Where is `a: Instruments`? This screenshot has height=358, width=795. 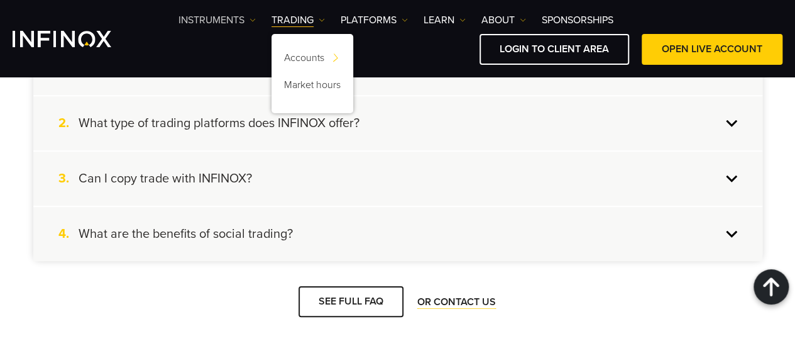 a: Instruments is located at coordinates (217, 20).